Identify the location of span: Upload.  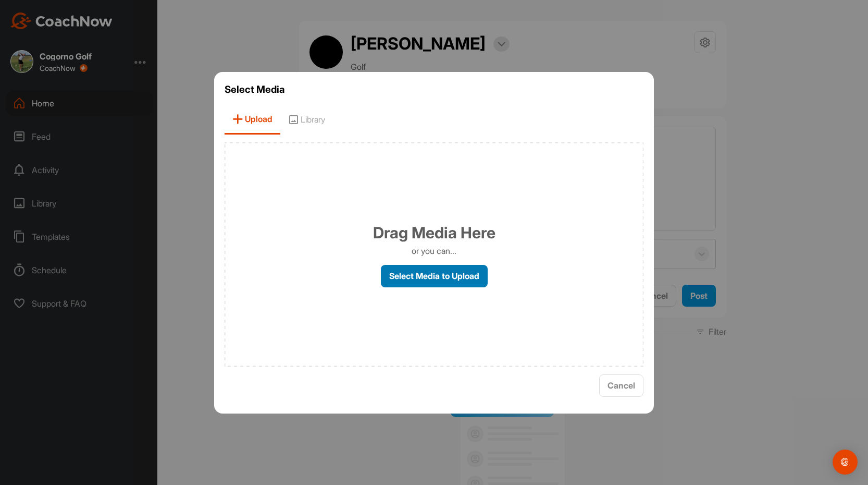
(252, 120).